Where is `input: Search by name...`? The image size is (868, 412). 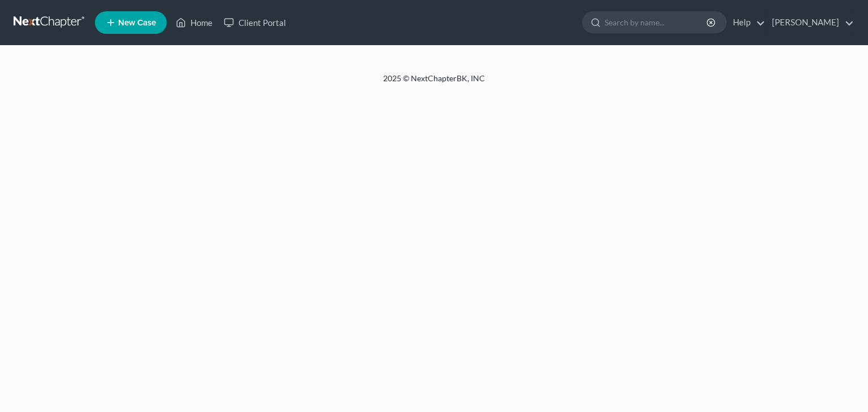 input: Search by name... is located at coordinates (656, 22).